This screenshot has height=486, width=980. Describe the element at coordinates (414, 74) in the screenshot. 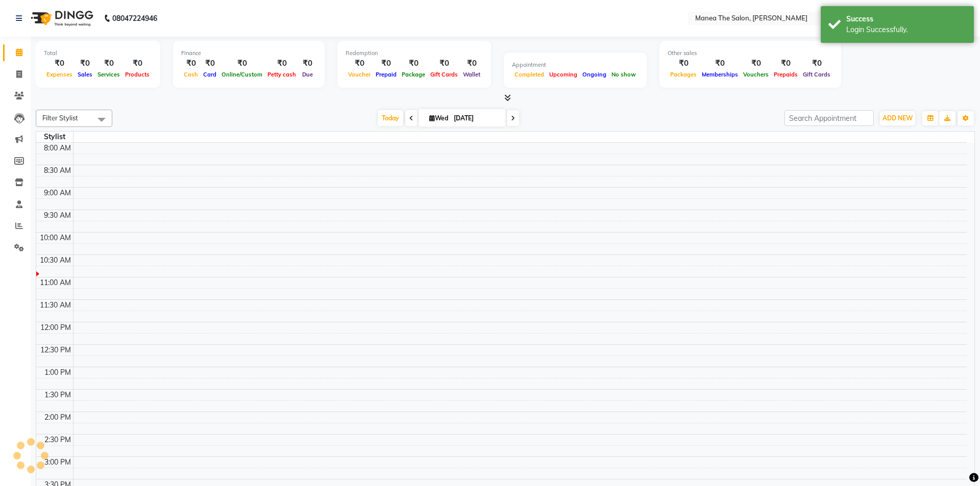

I see `span: Package` at that location.